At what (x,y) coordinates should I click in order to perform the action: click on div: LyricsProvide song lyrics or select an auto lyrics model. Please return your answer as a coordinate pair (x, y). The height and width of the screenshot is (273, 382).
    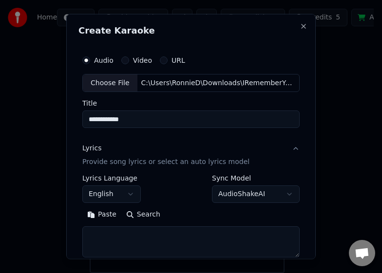
    Looking at the image, I should click on (191, 220).